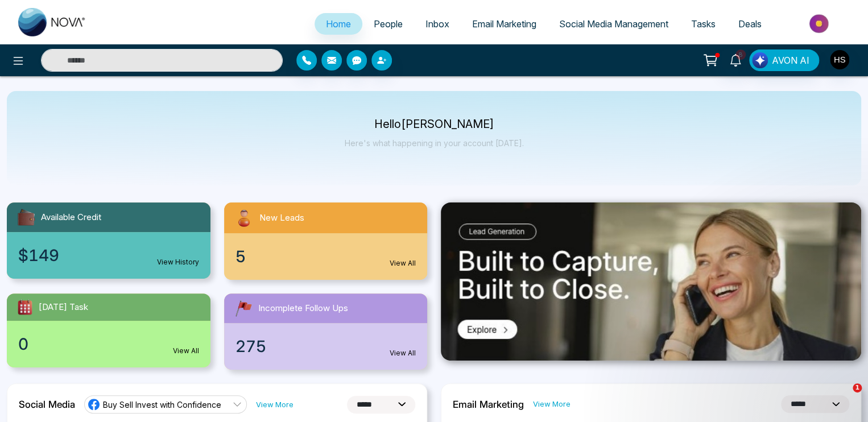 This screenshot has height=422, width=868. I want to click on span: 5, so click(241, 257).